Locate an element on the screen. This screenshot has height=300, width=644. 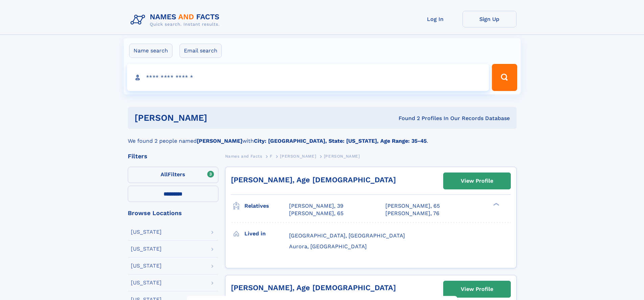
button: Search Button is located at coordinates (504, 77).